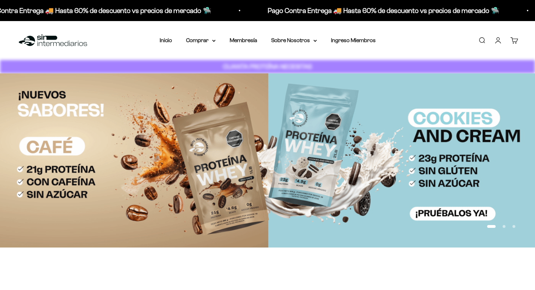 The height and width of the screenshot is (290, 535). Describe the element at coordinates (201, 40) in the screenshot. I see `summary: Comprar` at that location.